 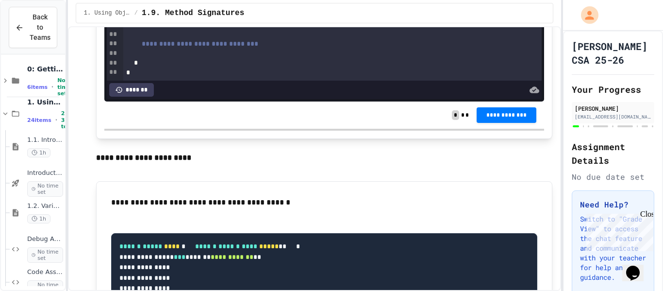 What do you see at coordinates (193, 13) in the screenshot?
I see `span: 1.9. Method Signatures` at bounding box center [193, 13].